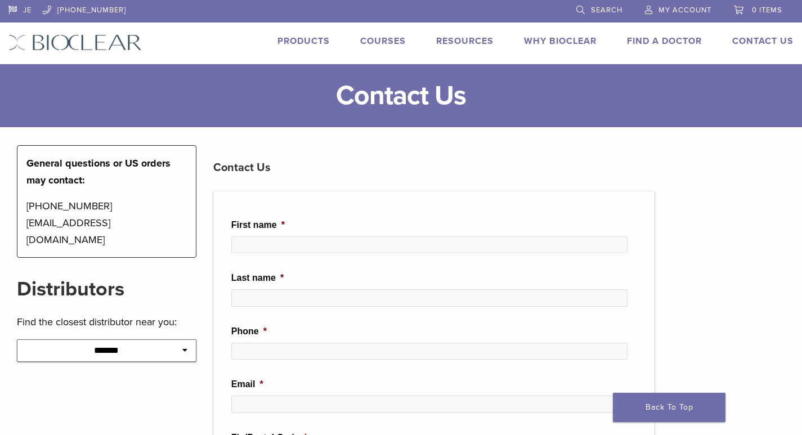 The image size is (802, 435). What do you see at coordinates (75, 42) in the screenshot?
I see `img: Bioclear` at bounding box center [75, 42].